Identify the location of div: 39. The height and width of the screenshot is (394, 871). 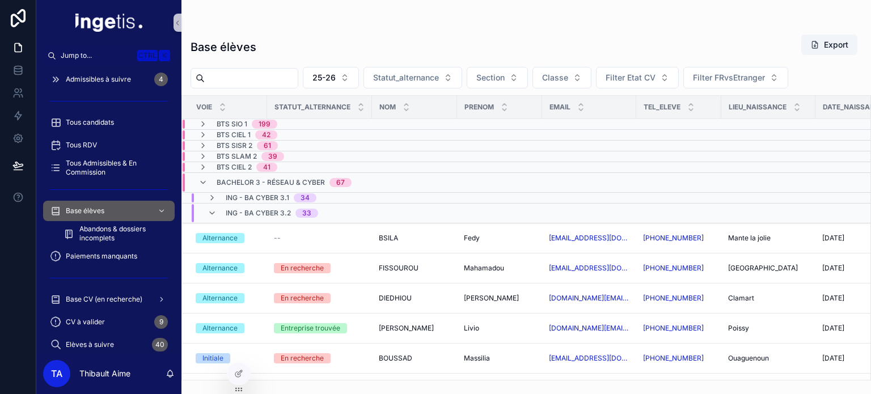
(273, 156).